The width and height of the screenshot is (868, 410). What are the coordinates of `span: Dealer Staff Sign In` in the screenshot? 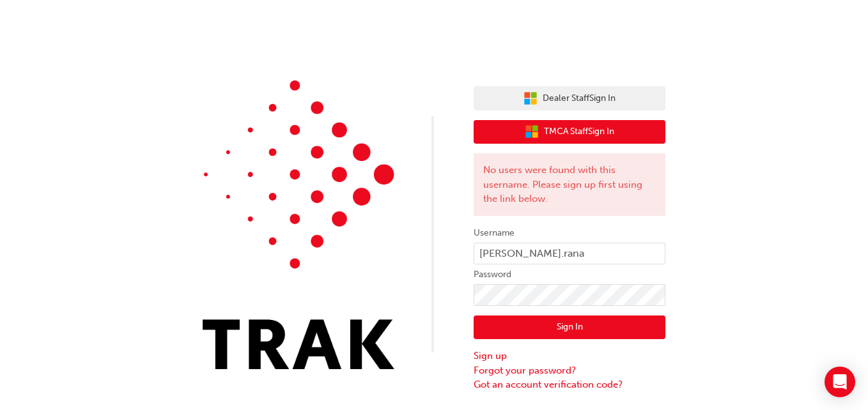 It's located at (580, 98).